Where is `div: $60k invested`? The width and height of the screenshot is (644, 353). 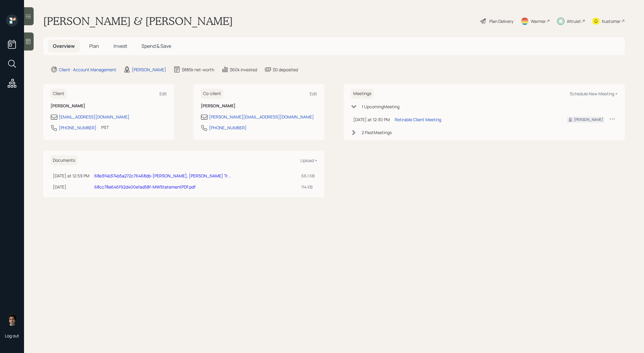 div: $60k invested is located at coordinates (243, 69).